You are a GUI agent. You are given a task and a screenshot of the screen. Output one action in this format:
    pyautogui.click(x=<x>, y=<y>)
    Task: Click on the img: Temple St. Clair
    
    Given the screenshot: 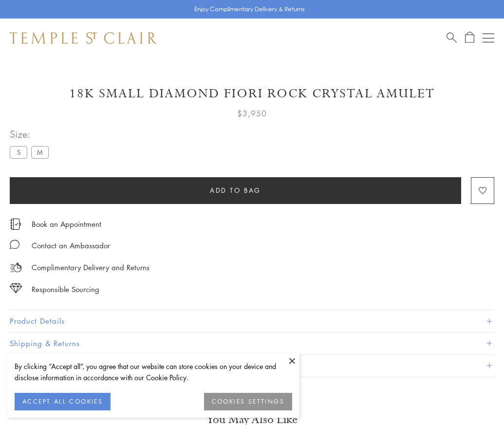 What is the action you would take?
    pyautogui.click(x=83, y=38)
    